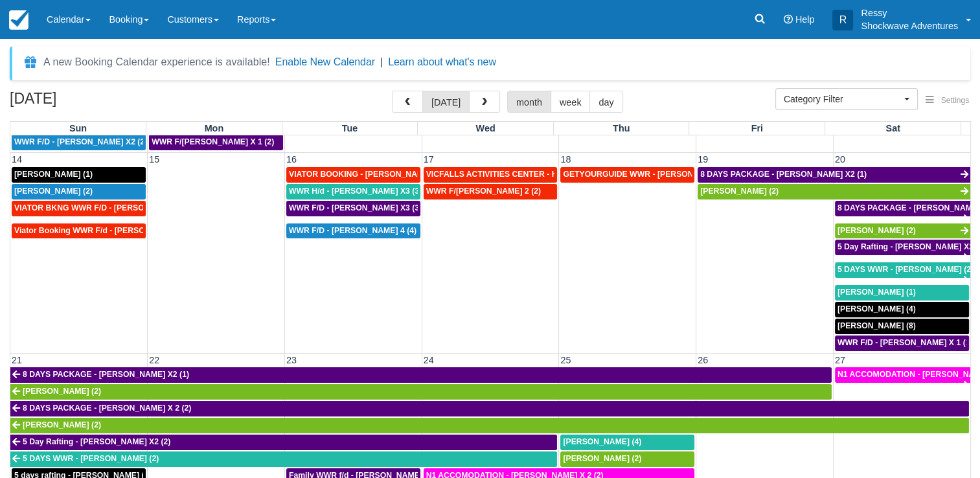 This screenshot has height=478, width=980. I want to click on div: R, so click(842, 20).